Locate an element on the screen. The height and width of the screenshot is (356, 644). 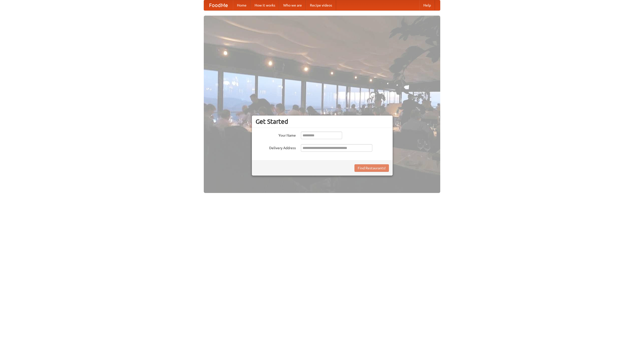
a: FoodMe is located at coordinates (218, 5).